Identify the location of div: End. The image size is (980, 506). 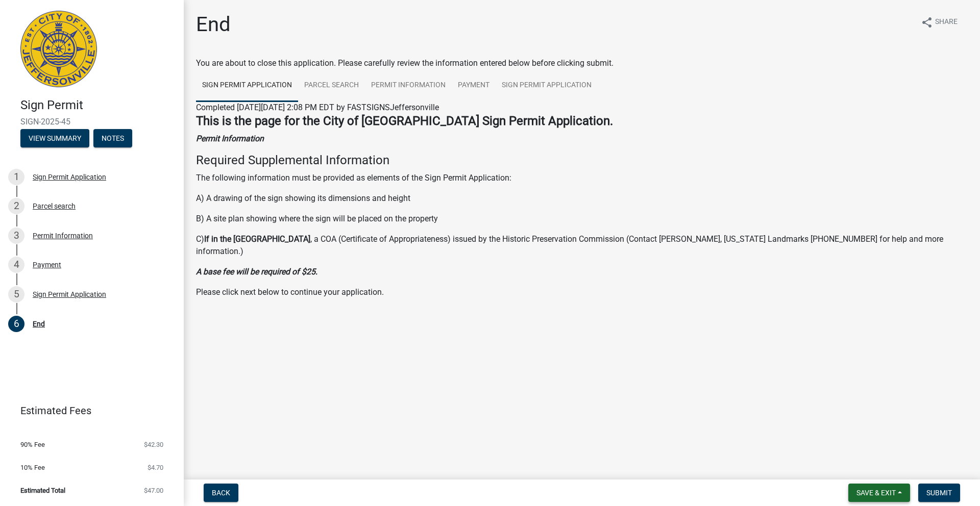
(39, 324).